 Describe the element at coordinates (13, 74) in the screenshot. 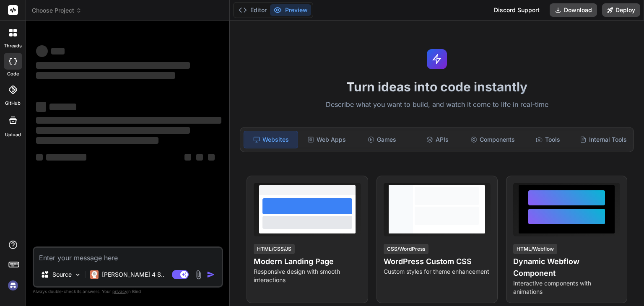

I see `label: code` at that location.